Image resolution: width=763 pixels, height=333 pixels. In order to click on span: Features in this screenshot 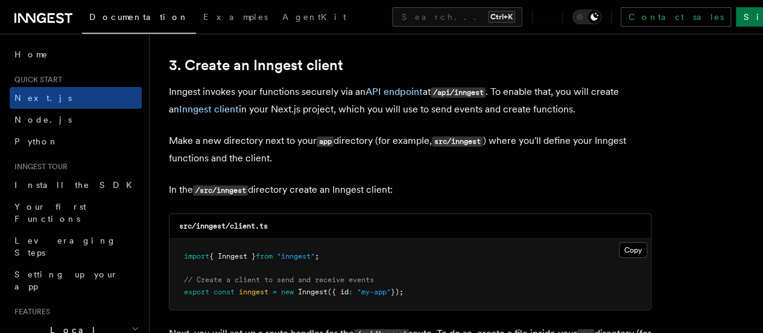, I will do `click(30, 311)`.